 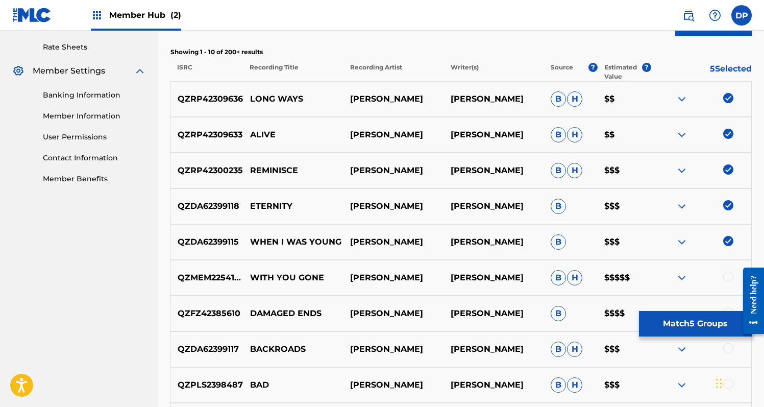 What do you see at coordinates (94, 179) in the screenshot?
I see `a: Member Benefits` at bounding box center [94, 179].